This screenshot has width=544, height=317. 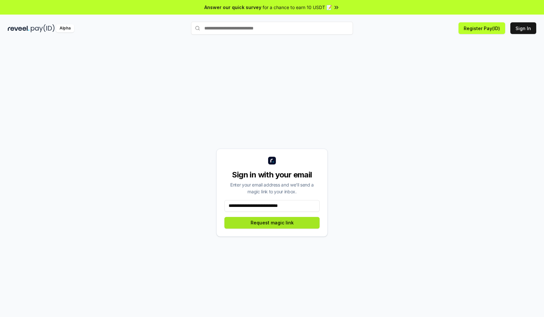 I want to click on div: Sign in with your email, so click(x=272, y=175).